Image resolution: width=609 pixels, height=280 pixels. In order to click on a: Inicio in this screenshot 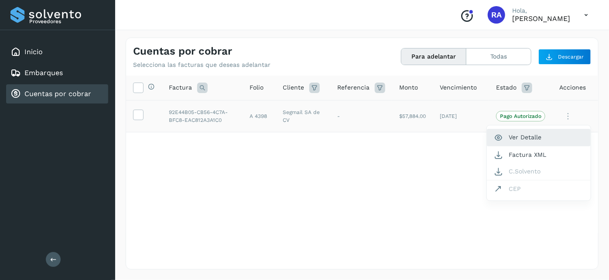, I will do `click(34, 51)`.